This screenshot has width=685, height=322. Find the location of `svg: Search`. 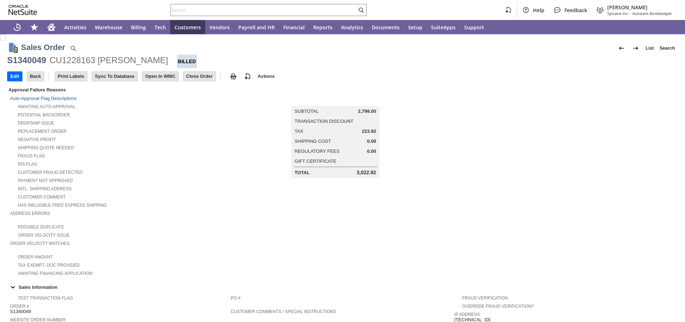

svg: Search is located at coordinates (361, 10).